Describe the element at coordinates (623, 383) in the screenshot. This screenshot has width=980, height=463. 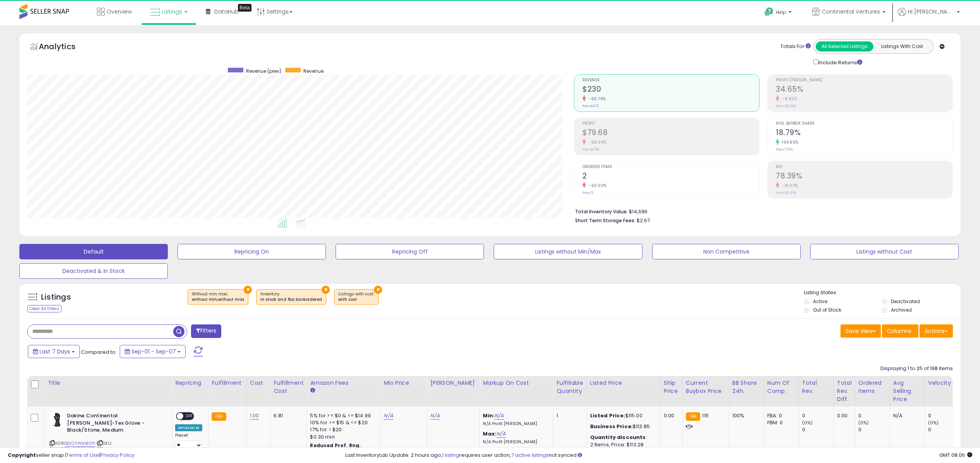
I see `div: Listed Price` at that location.